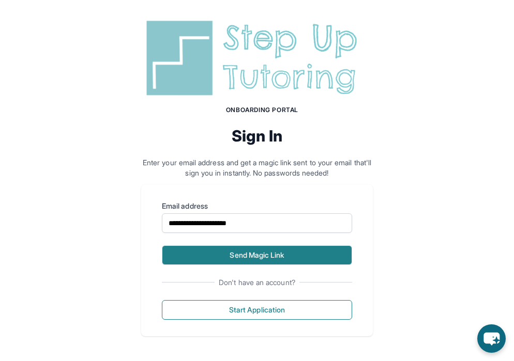 This screenshot has width=514, height=361. Describe the element at coordinates (257, 58) in the screenshot. I see `img: Step Up Tutoring horizontal logo` at that location.